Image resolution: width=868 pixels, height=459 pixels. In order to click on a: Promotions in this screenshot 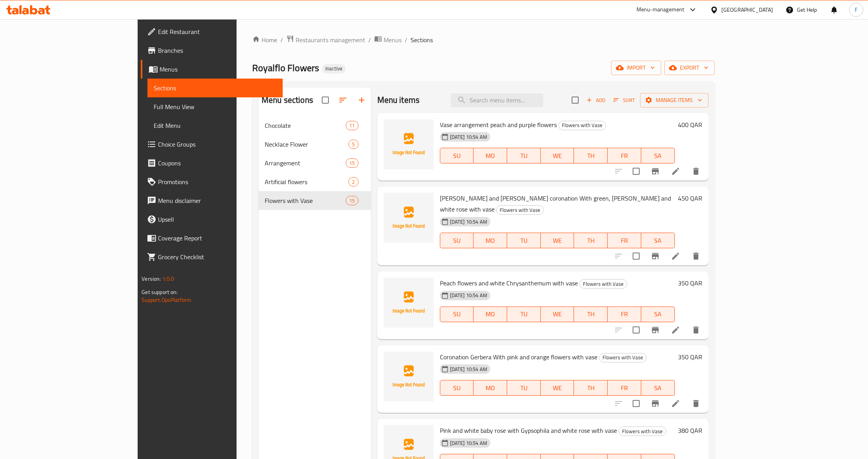, I will do `click(211, 182)`.